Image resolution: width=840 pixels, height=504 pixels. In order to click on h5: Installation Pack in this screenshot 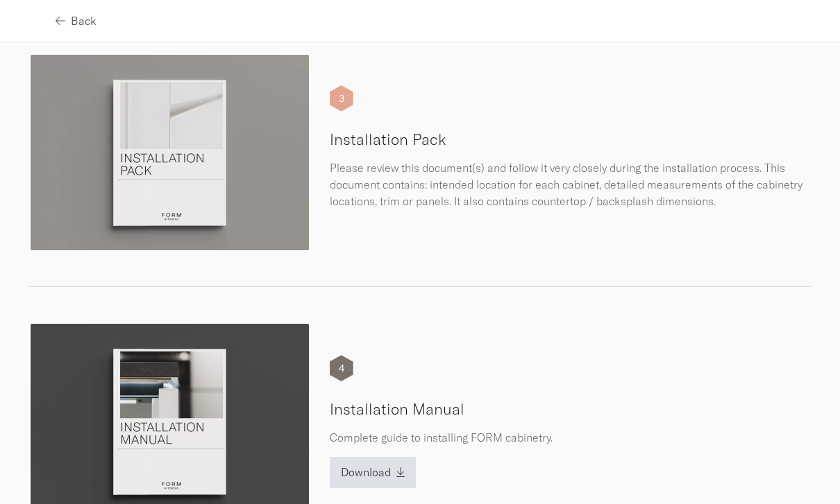, I will do `click(570, 140)`.